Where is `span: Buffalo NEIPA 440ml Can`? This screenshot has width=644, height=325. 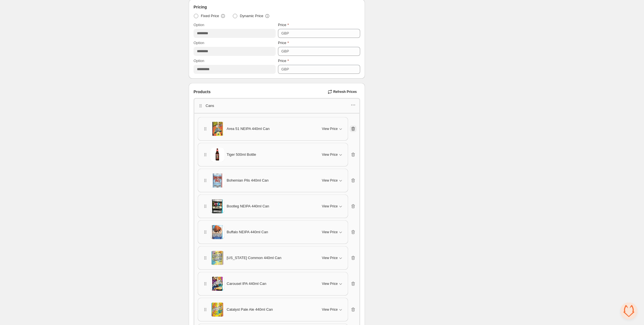 span: Buffalo NEIPA 440ml Can is located at coordinates (247, 232).